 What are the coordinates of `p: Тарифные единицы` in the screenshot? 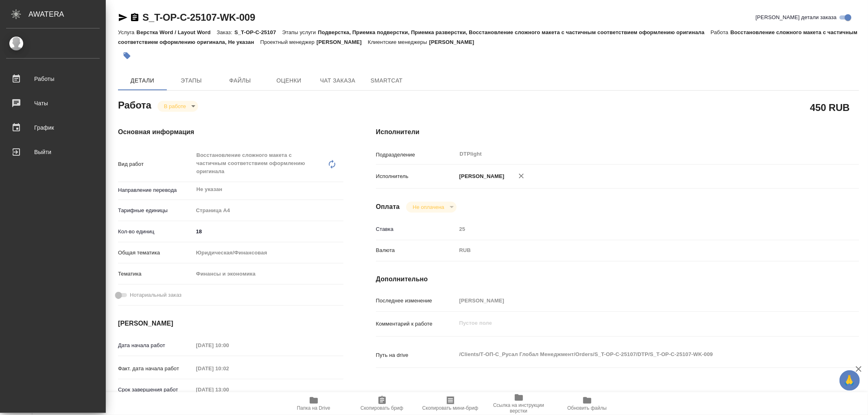 It's located at (156, 211).